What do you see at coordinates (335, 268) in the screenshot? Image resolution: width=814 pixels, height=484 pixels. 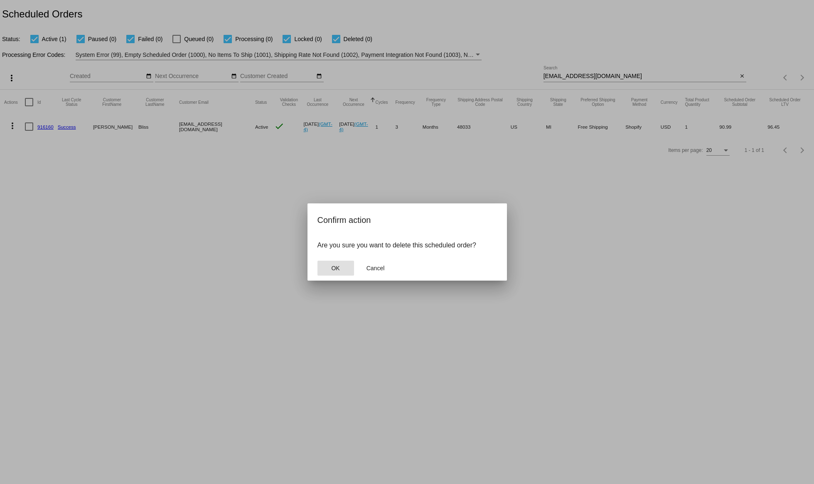 I see `span: OK` at bounding box center [335, 268].